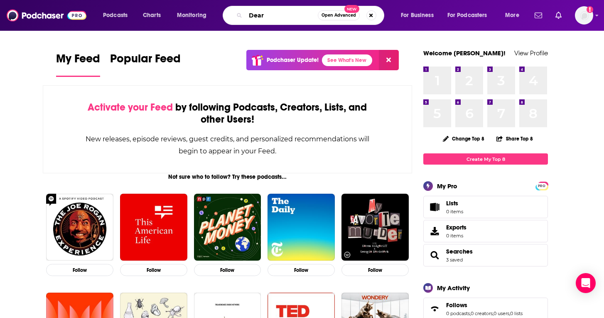  Describe the element at coordinates (584, 15) in the screenshot. I see `img: User Profile` at that location.